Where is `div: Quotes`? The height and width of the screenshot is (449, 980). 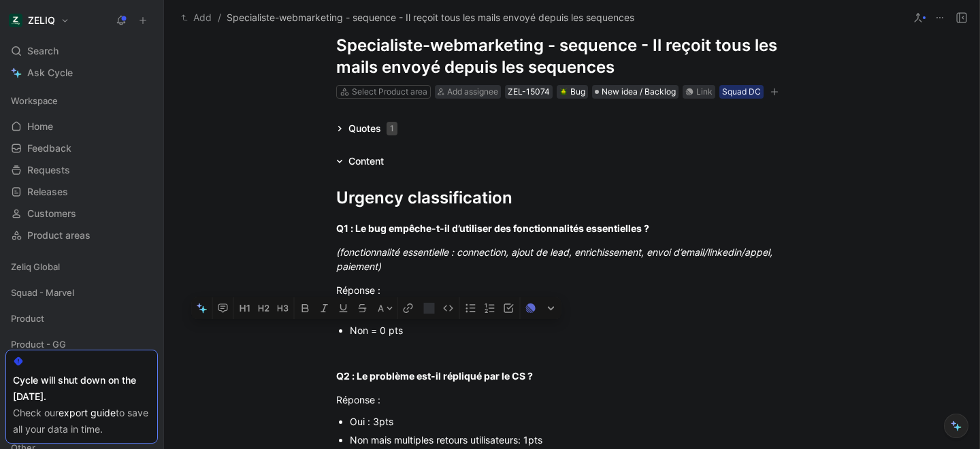
div: Quotes is located at coordinates (373, 129).